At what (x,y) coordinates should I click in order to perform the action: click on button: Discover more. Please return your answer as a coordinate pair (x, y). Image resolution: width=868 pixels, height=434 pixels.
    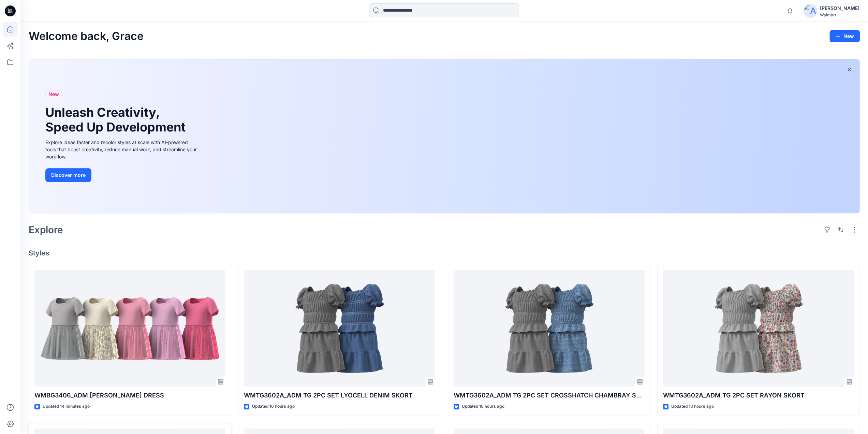
    Looking at the image, I should click on (68, 175).